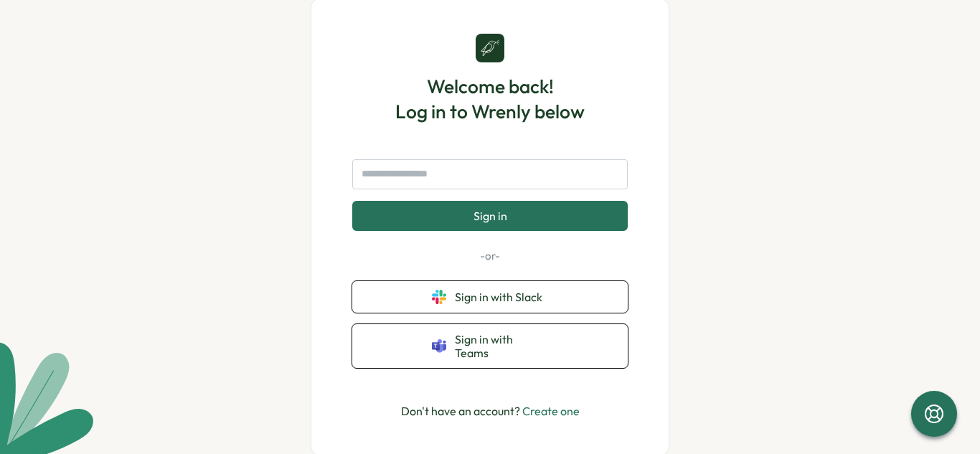  What do you see at coordinates (490, 256) in the screenshot?
I see `p: -or-` at bounding box center [490, 256].